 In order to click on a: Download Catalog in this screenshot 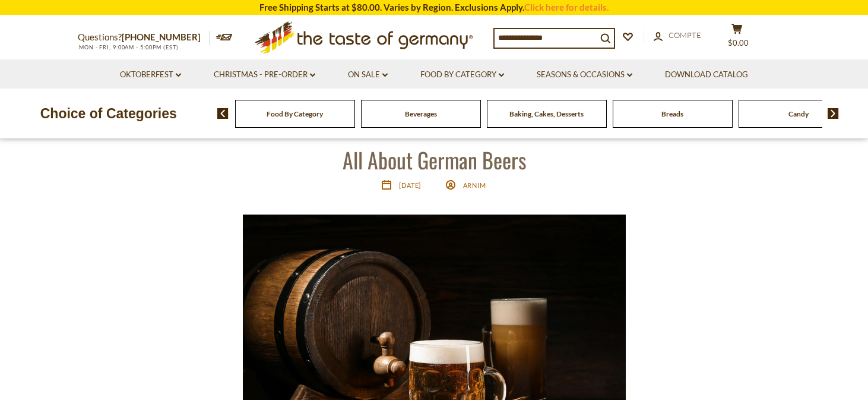, I will do `click(707, 75)`.